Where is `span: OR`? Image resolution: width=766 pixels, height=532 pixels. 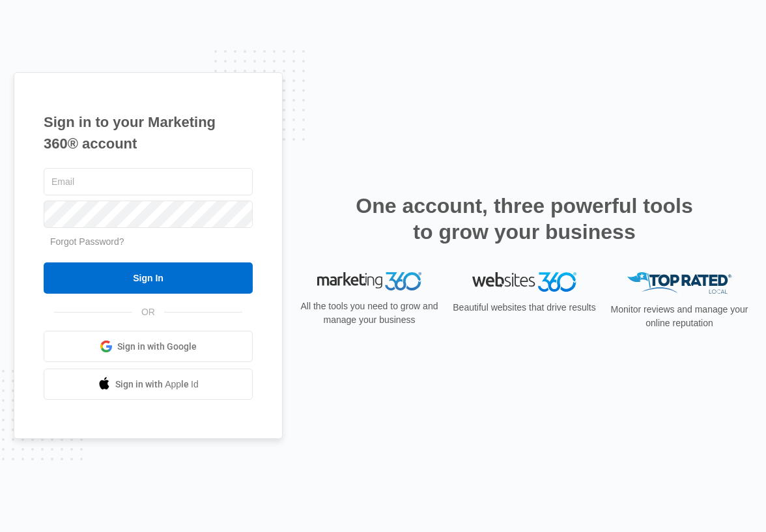
span: OR is located at coordinates (148, 312).